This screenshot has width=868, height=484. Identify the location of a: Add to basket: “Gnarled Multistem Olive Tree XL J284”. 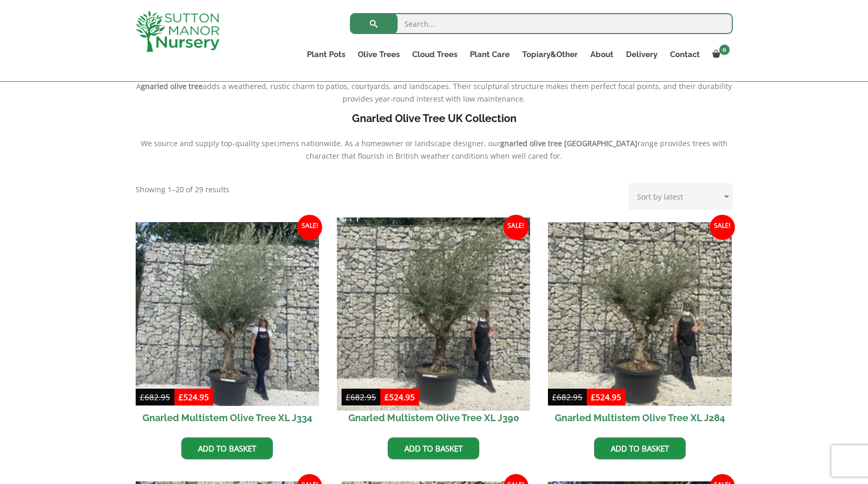
(640, 449).